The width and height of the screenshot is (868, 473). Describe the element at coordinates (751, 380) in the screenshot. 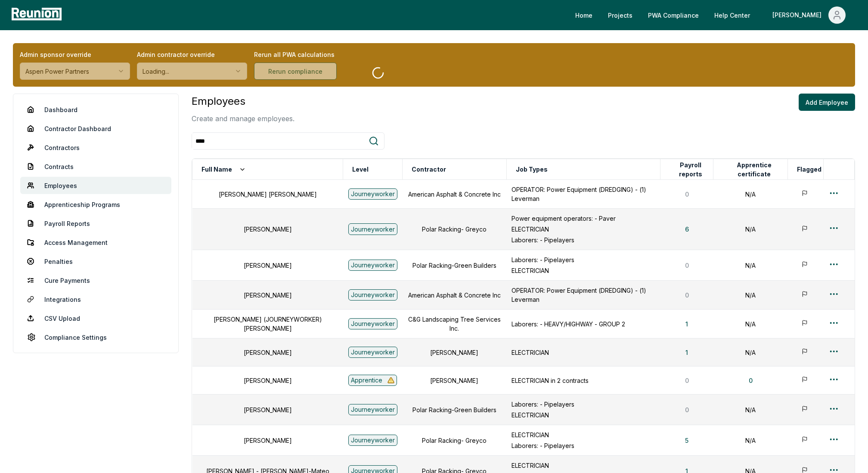

I see `button: 0` at that location.